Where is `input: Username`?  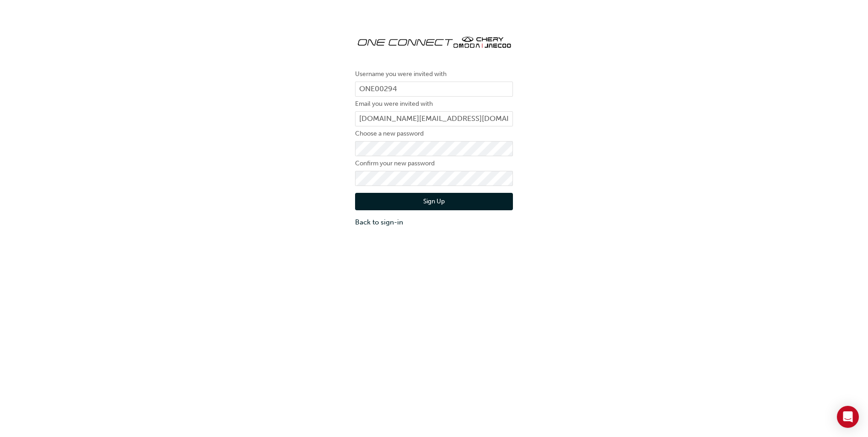
input: Username is located at coordinates (434, 89).